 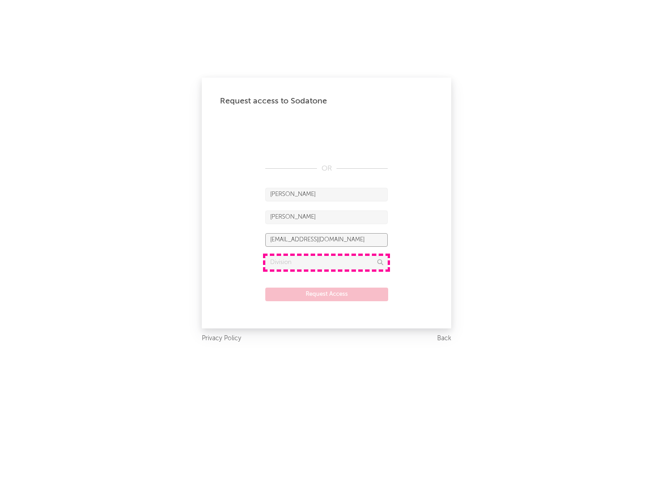 What do you see at coordinates (327, 294) in the screenshot?
I see `button: Request Access` at bounding box center [327, 294].